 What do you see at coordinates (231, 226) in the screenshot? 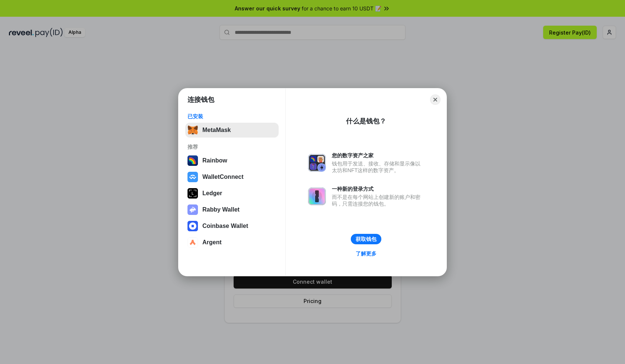
I see `button: Coinbase Wallet` at bounding box center [231, 226].